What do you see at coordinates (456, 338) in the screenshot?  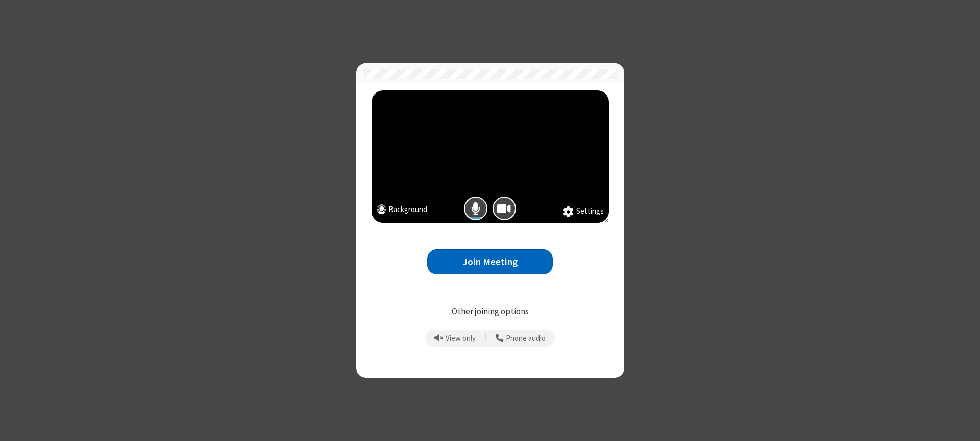 I see `button: Prevent echo when there is already an active mic and speaker in the room.` at bounding box center [456, 338].